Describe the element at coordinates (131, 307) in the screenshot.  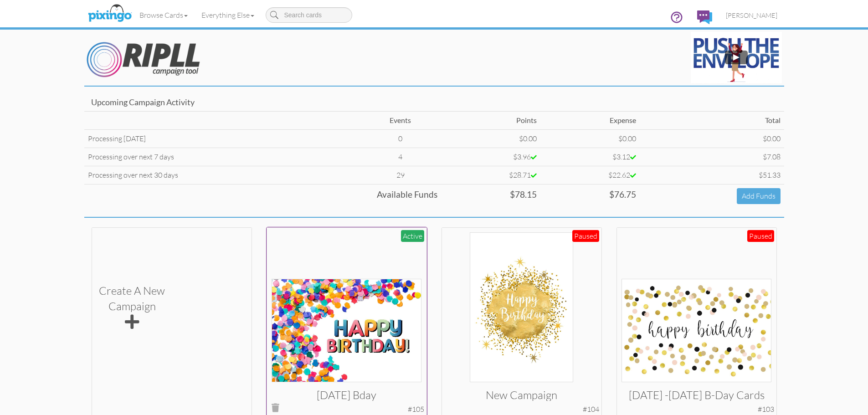
I see `div: Create a new Campaign` at that location.